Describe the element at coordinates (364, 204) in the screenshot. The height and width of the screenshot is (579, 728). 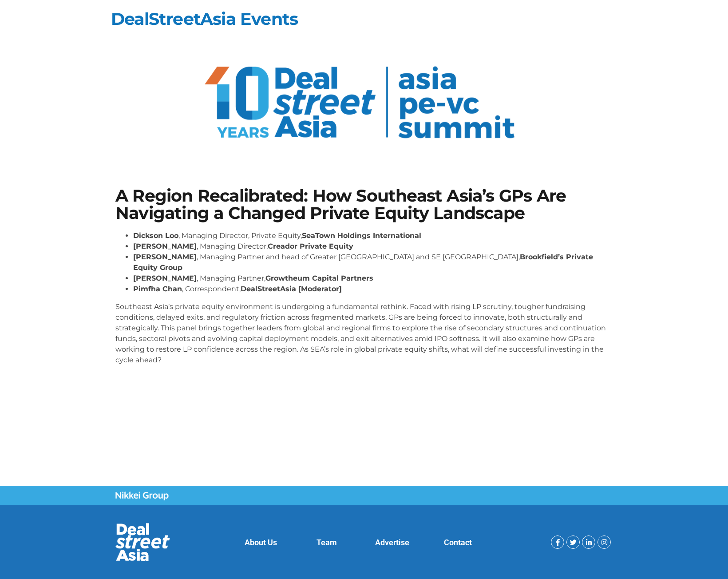
I see `h1: A Region Recalibrated: How Southeast Asia’s GPs Are Navigating a Changed Private Equity Landscape` at that location.